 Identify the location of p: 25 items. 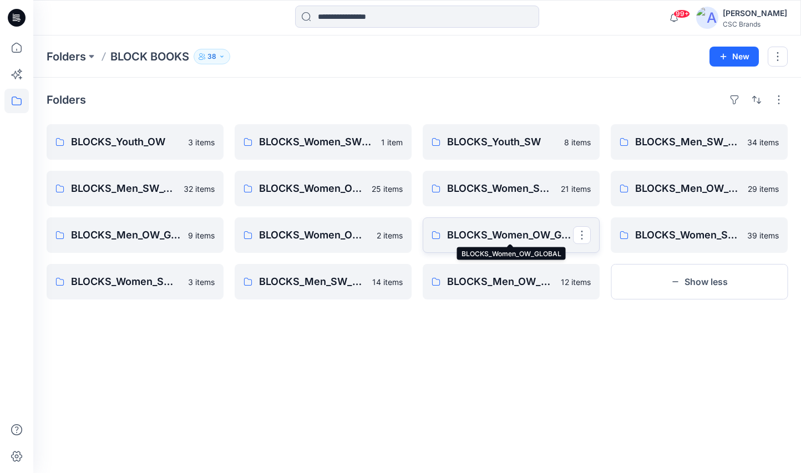
(387, 189).